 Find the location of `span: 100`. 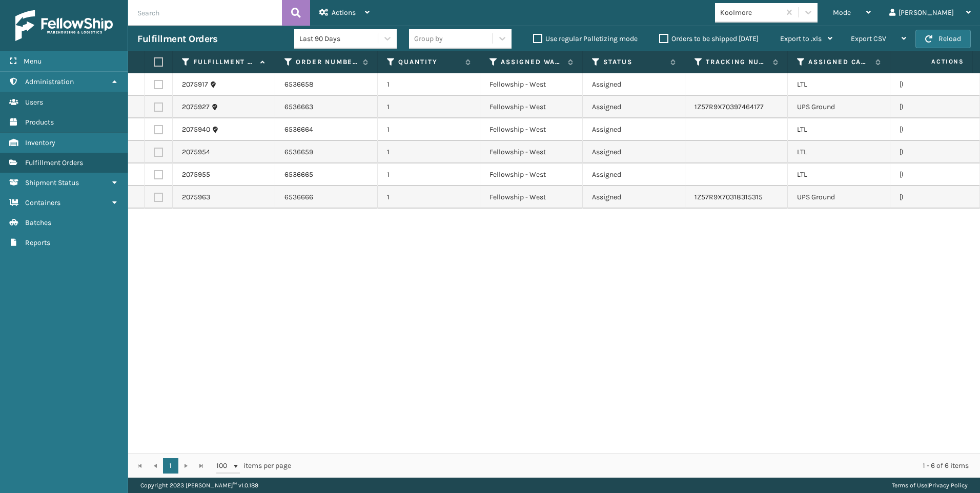

span: 100 is located at coordinates (224, 466).